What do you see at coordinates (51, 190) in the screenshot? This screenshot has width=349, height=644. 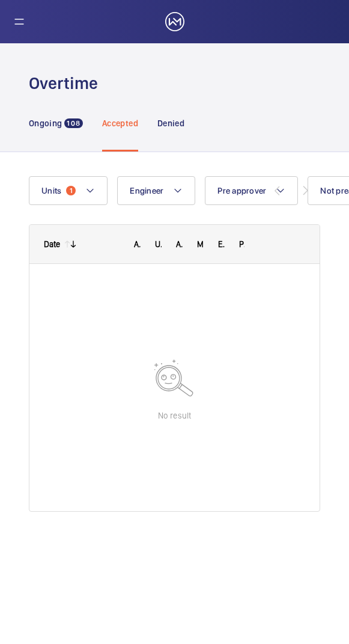 I see `span: Units` at bounding box center [51, 190].